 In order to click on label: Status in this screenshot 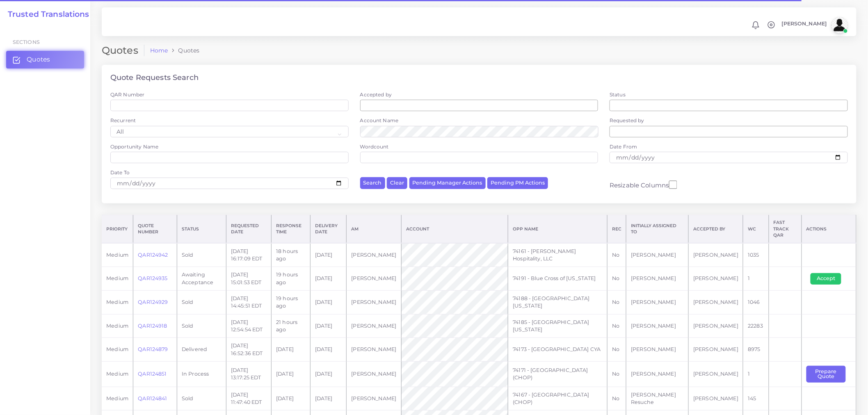, I will do `click(617, 94)`.